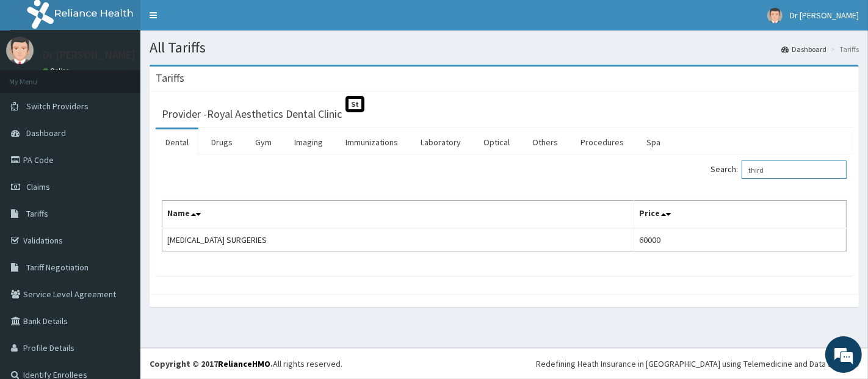  Describe the element at coordinates (170, 78) in the screenshot. I see `h3: Tariffs` at that location.